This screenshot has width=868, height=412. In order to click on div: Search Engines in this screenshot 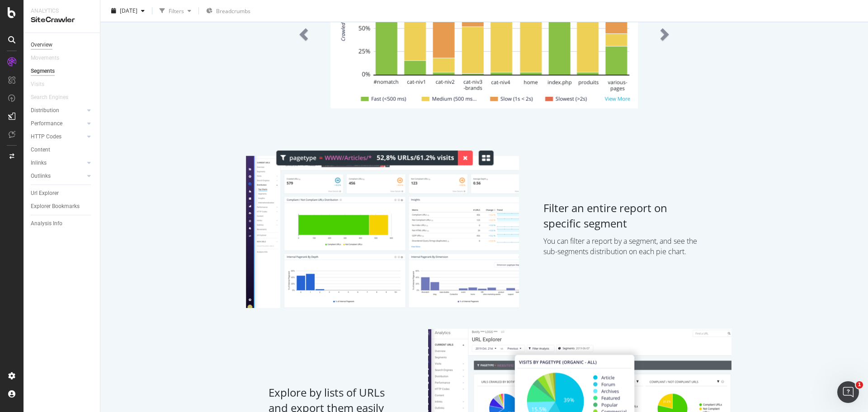, I will do `click(49, 97)`.